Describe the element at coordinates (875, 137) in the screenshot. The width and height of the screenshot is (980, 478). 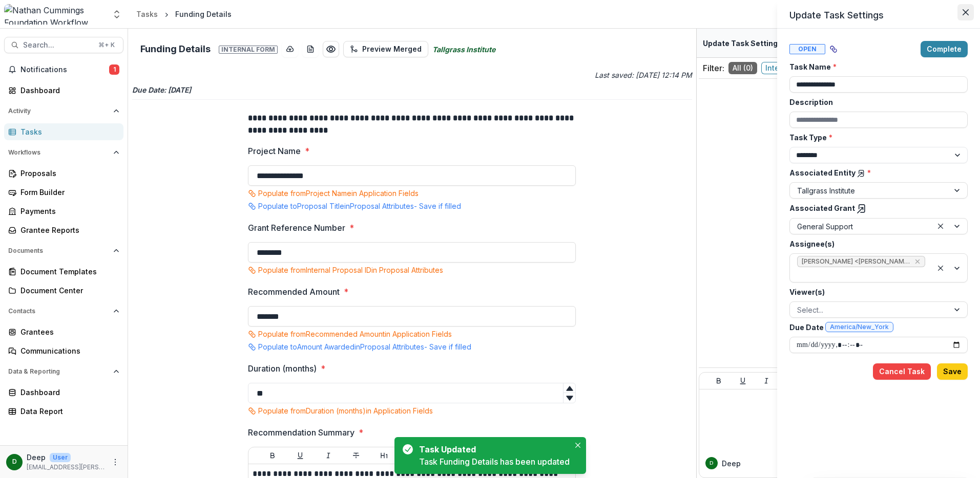
I see `label: Task Type` at that location.